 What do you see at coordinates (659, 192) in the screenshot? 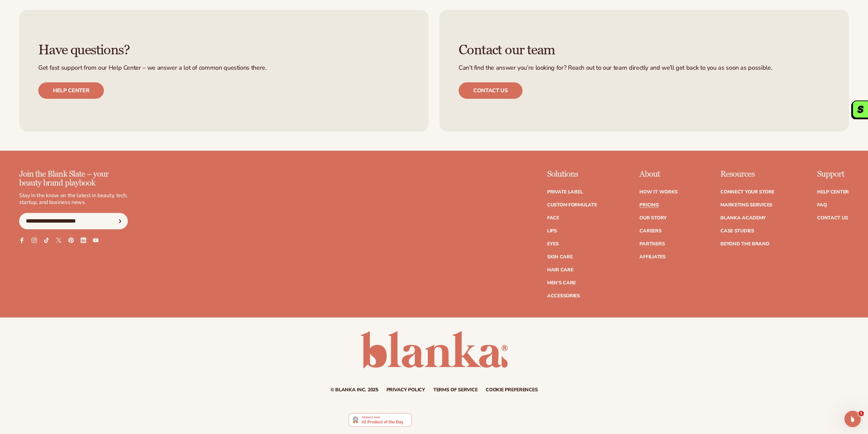
I see `a: How It Works` at bounding box center [659, 192].